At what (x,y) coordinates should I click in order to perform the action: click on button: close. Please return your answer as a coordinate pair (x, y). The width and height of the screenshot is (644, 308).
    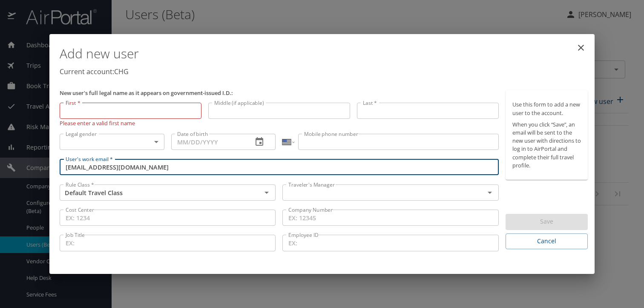
    Looking at the image, I should click on (581, 48).